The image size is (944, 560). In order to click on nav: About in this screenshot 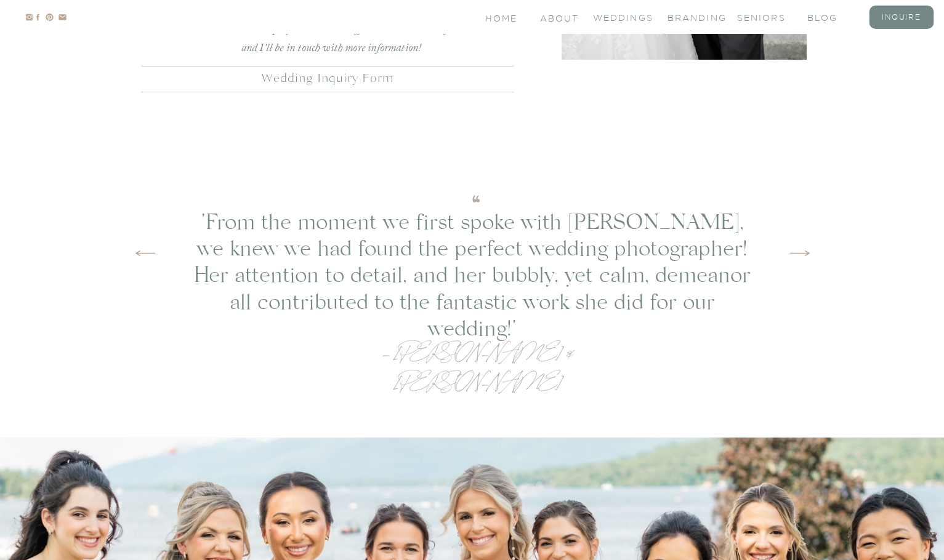, I will do `click(559, 17)`.